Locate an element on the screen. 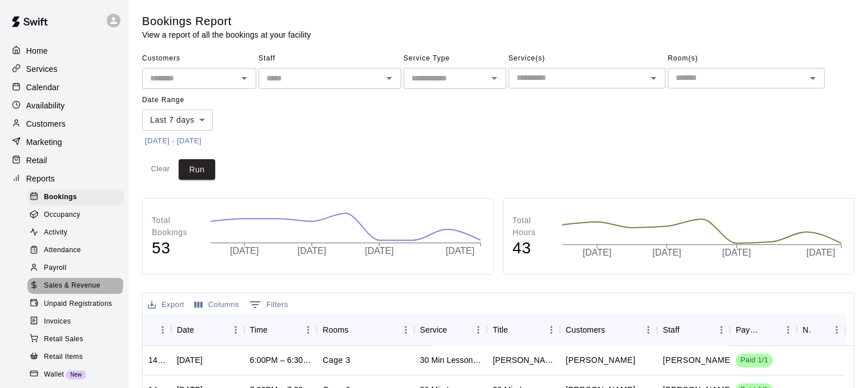  span: Payroll is located at coordinates (55, 268).